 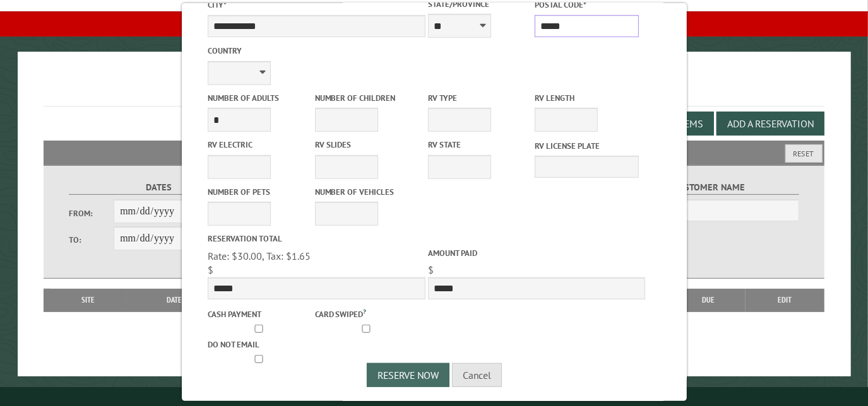 I want to click on label: RV License Plate, so click(x=585, y=145).